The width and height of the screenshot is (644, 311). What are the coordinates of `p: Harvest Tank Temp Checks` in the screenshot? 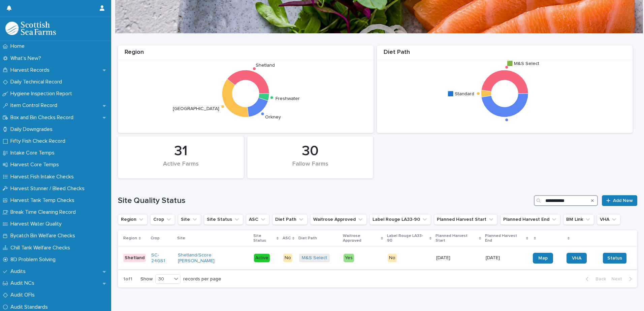 It's located at (44, 200).